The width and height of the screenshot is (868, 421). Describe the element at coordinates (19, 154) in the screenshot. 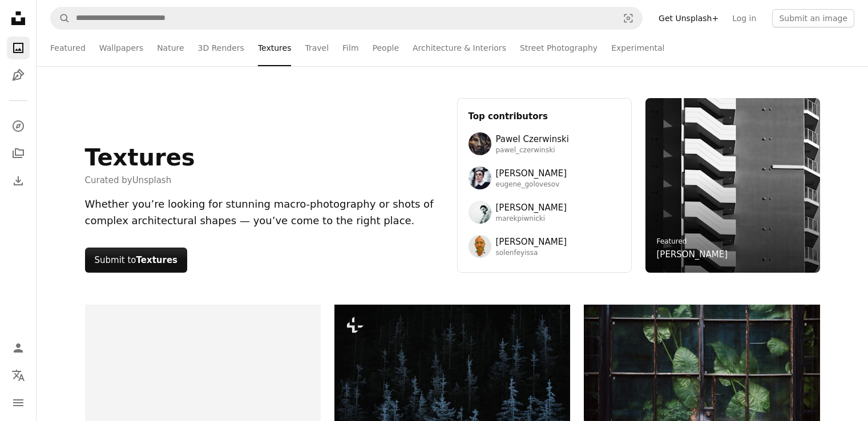

I see `a: Collections` at that location.